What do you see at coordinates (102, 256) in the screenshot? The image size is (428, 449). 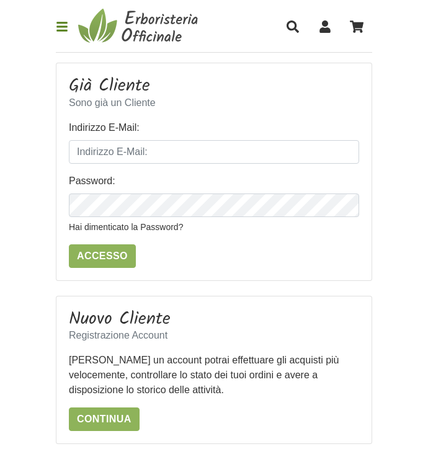 I see `input: Accesso` at bounding box center [102, 256].